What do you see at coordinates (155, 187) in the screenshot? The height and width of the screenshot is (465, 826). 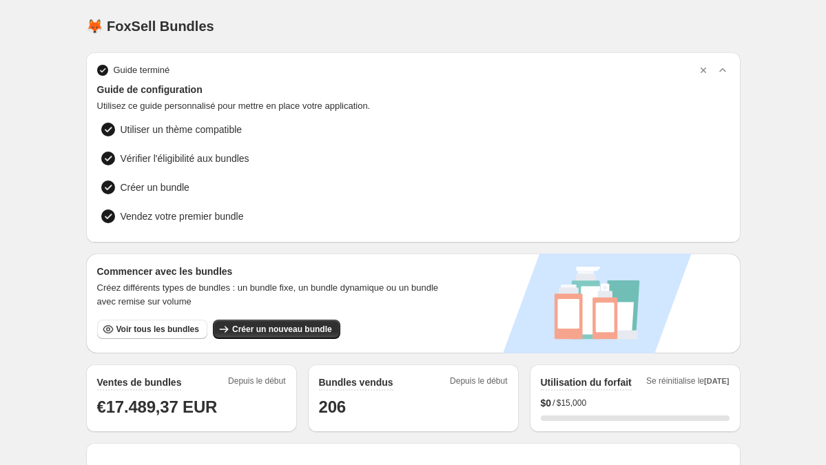 I see `span: Créer un bundle` at bounding box center [155, 187].